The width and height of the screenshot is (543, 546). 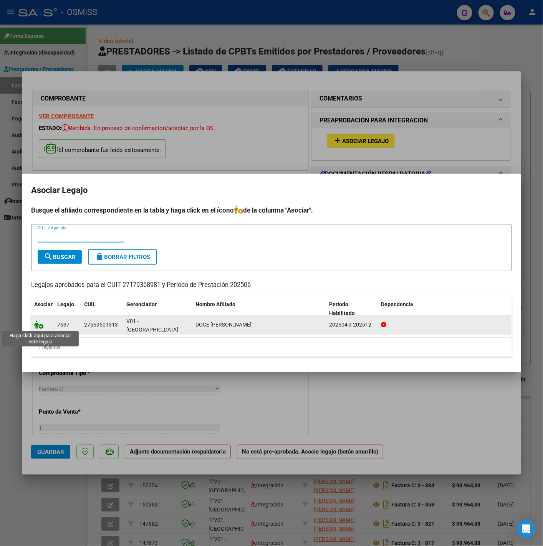 I want to click on h2: Asociar Legajo, so click(x=271, y=190).